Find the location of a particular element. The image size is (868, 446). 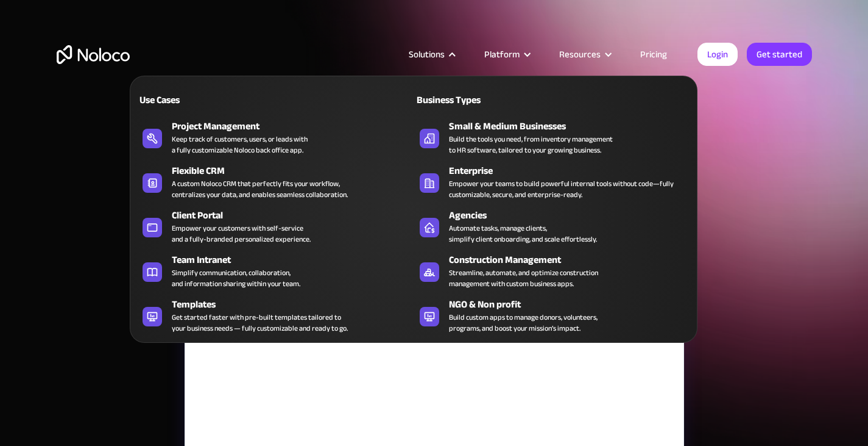

div: Keep track of customers, users, or leads with a fully customizable Noloco back office app. is located at coordinates (240, 144).